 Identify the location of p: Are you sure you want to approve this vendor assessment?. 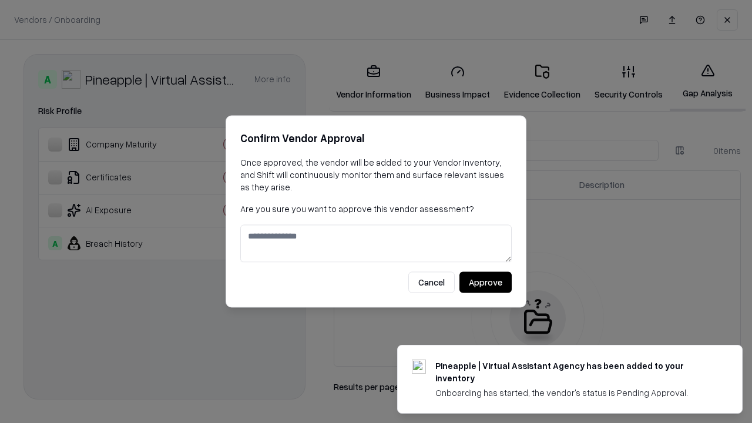
(376, 209).